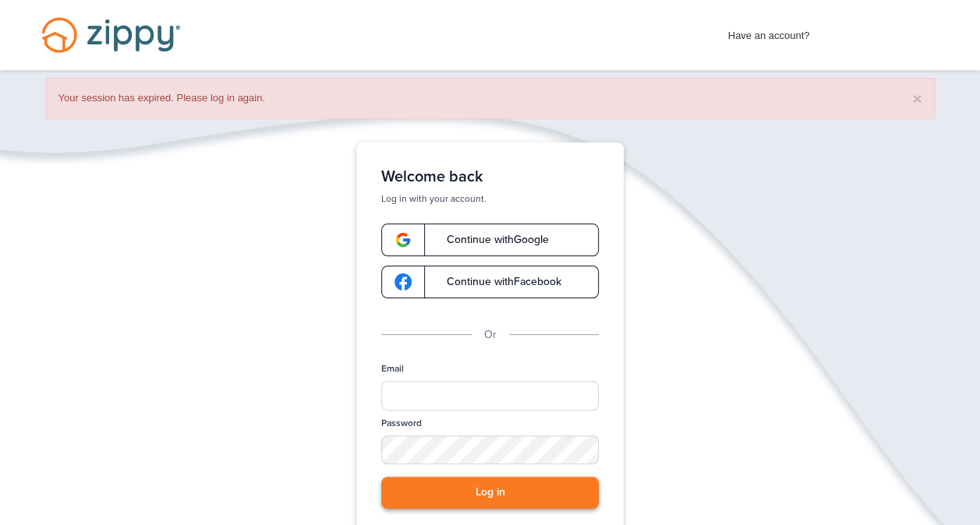 The width and height of the screenshot is (980, 525). What do you see at coordinates (490, 199) in the screenshot?
I see `p: Log in with your account.` at bounding box center [490, 199].